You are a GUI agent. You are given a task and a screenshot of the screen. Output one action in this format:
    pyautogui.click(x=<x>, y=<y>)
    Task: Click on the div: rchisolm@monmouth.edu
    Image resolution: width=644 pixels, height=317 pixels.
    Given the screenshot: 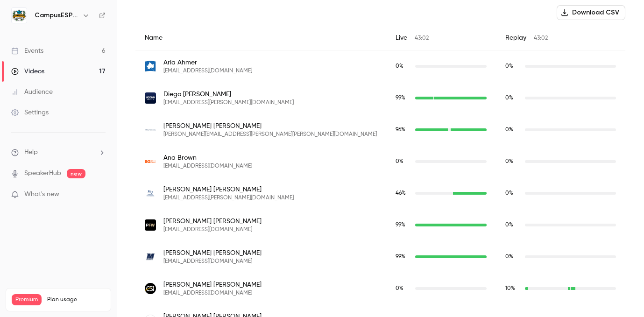 What is the action you would take?
    pyautogui.click(x=380, y=256)
    